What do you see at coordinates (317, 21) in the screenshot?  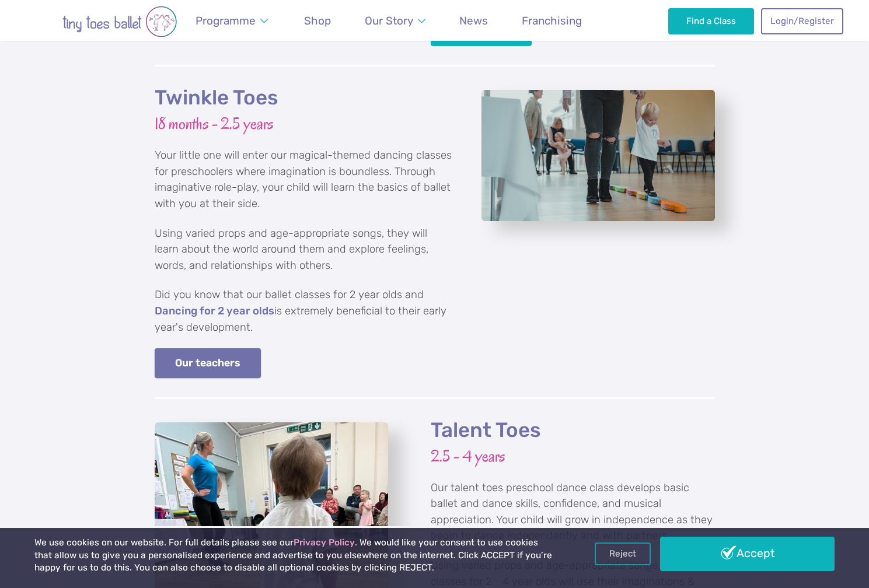 I see `a: Shop` at bounding box center [317, 21].